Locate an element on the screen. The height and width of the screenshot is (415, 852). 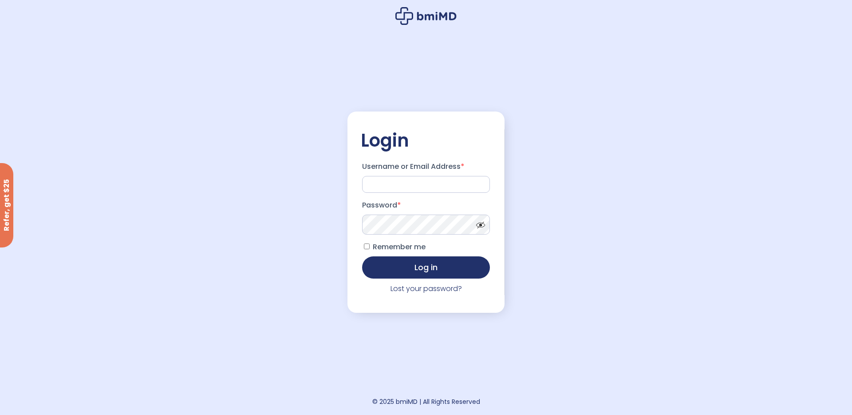
label: Password is located at coordinates (426, 205).